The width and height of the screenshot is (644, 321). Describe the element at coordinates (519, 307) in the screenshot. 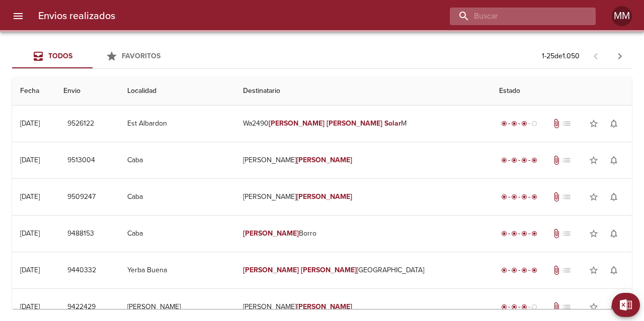

I see `div: En viaje` at that location.